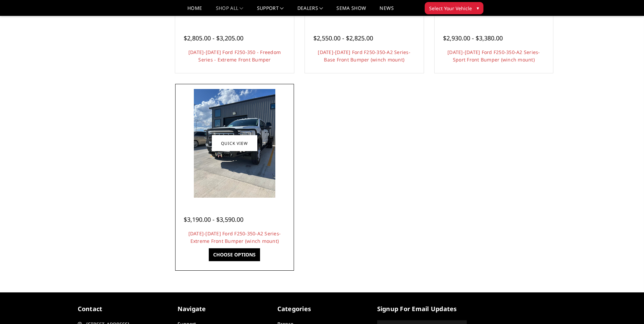 This screenshot has height=324, width=644. What do you see at coordinates (422, 309) in the screenshot?
I see `h5: signup for email updates` at bounding box center [422, 309].